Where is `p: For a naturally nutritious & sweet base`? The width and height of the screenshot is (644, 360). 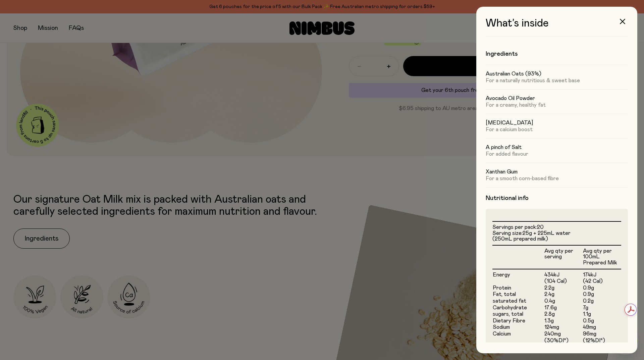 p: For a naturally nutritious & sweet base is located at coordinates (557, 80).